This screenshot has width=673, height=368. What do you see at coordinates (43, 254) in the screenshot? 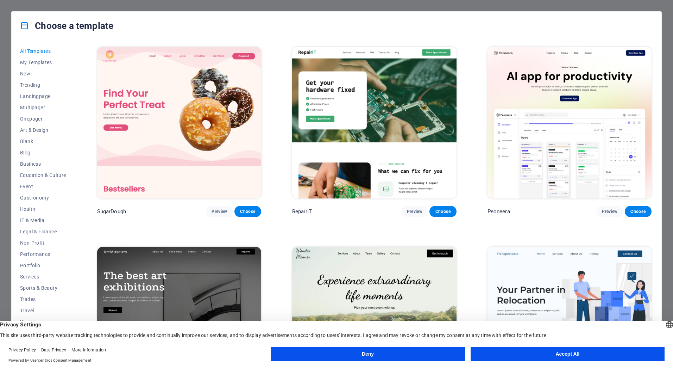
I see `button: Performance` at bounding box center [43, 254].